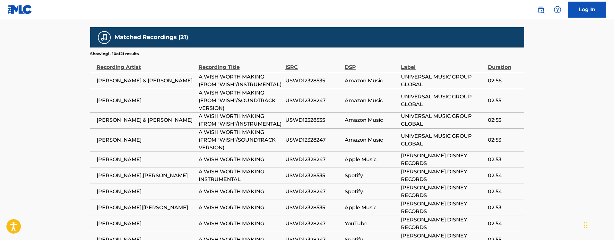 This screenshot has width=614, height=240. I want to click on span: 02:55, so click(504, 101).